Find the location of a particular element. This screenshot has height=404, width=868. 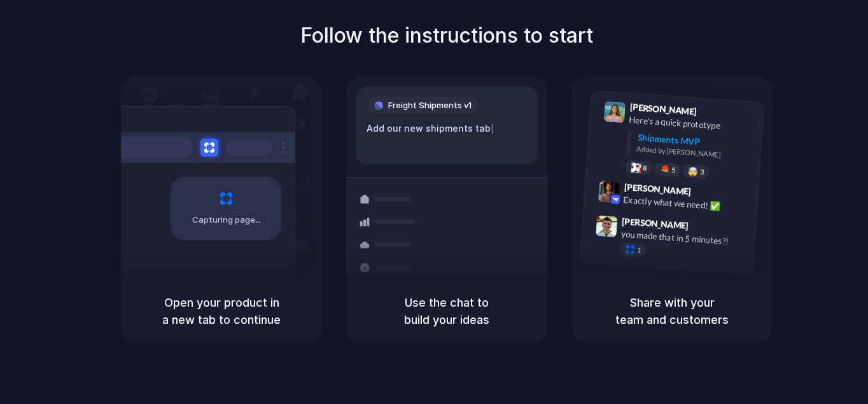

span: 9:42 AM is located at coordinates (708, 194).